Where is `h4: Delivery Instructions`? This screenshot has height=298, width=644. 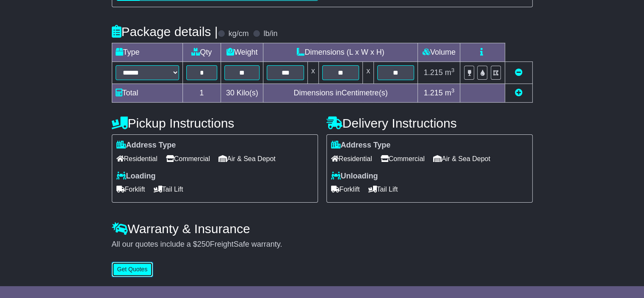
h4: Delivery Instructions is located at coordinates (430, 123).